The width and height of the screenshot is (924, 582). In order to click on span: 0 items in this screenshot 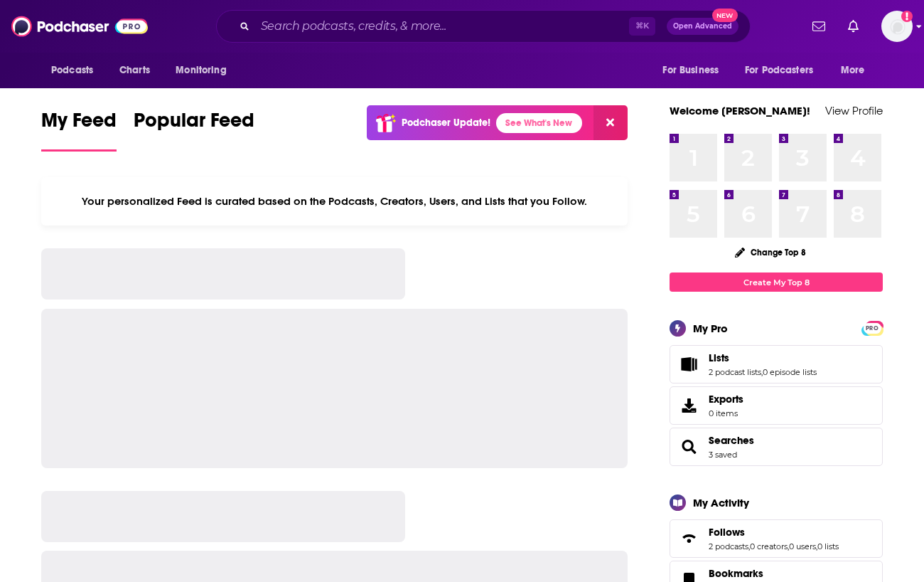, I will do `click(726, 413)`.